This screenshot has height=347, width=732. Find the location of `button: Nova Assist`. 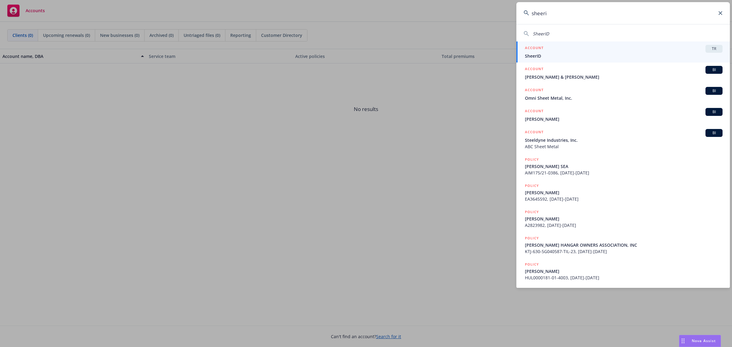

button: Nova Assist is located at coordinates (700, 341).